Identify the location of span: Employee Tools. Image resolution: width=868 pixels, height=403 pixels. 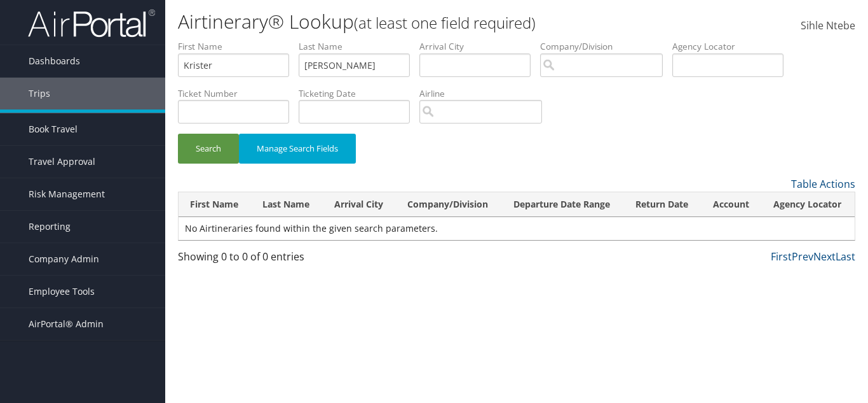
(62, 291).